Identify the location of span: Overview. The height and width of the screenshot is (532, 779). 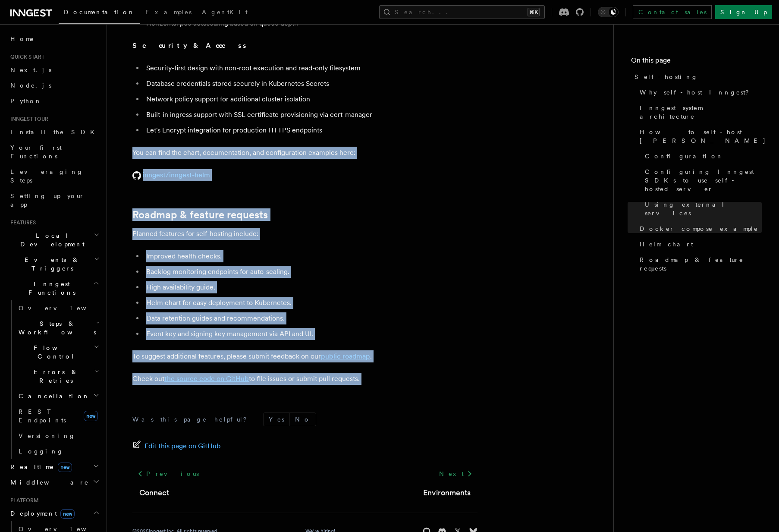
(63, 308).